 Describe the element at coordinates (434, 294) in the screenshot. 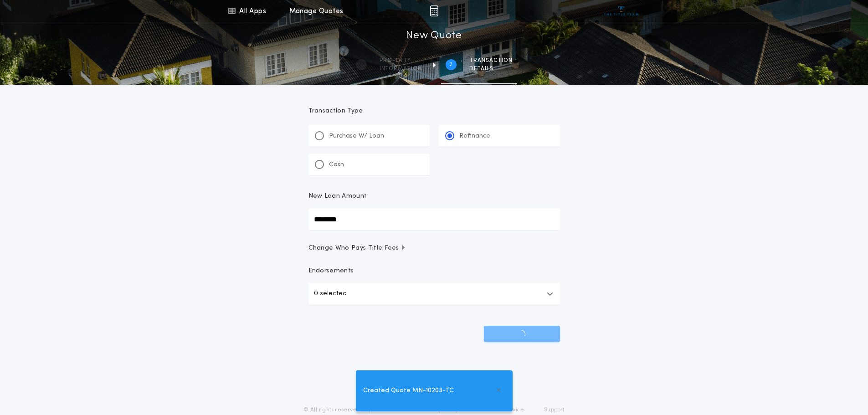

I see `button: 0 selected` at that location.